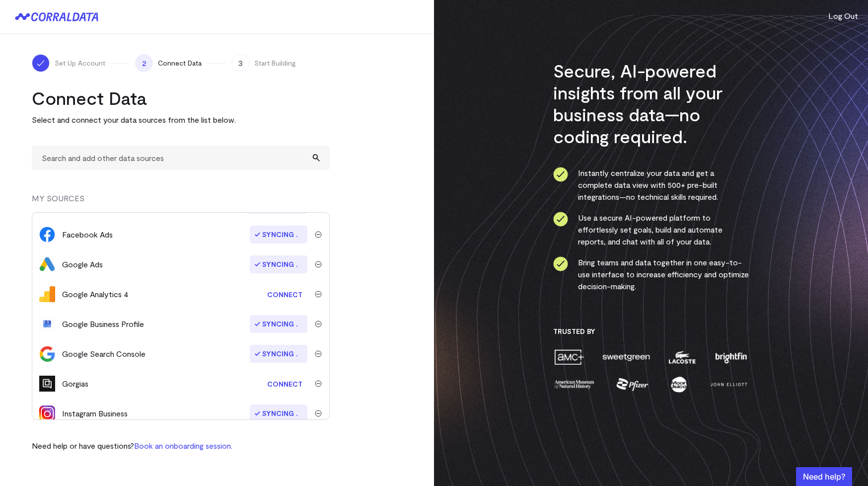 Image resolution: width=868 pixels, height=486 pixels. What do you see at coordinates (574, 384) in the screenshot?
I see `img: amnh-5afada46.png` at bounding box center [574, 384].